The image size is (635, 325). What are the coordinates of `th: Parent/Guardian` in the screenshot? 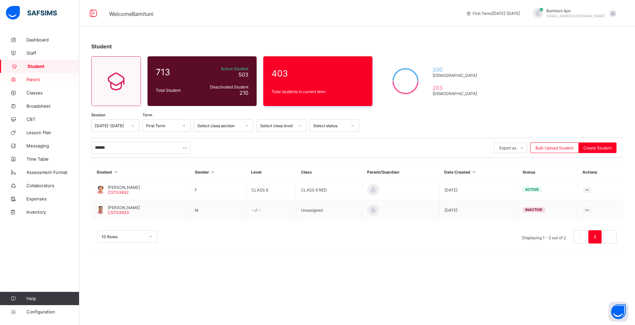 It's located at (401, 172).